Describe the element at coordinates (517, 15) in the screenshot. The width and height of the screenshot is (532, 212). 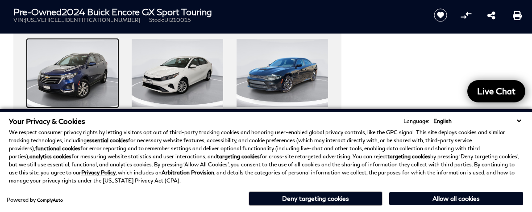
I see `a: Print this Pre-Owned 2024 Buick Encore GX Sport Touring` at that location.